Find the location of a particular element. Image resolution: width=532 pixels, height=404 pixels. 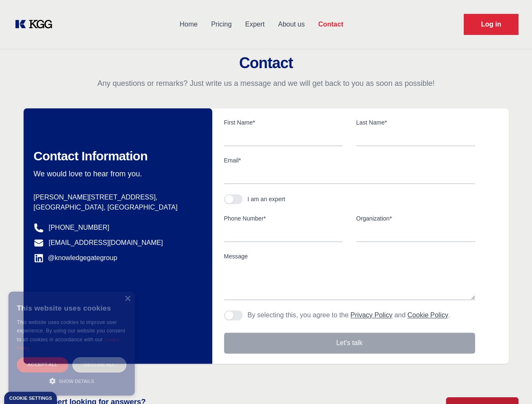

div: Decline all is located at coordinates (99, 365).